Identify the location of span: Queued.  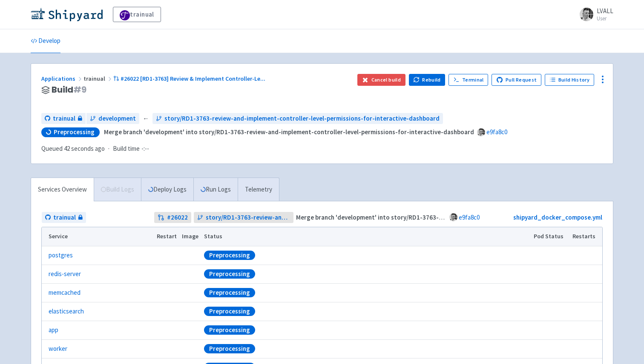
(73, 148).